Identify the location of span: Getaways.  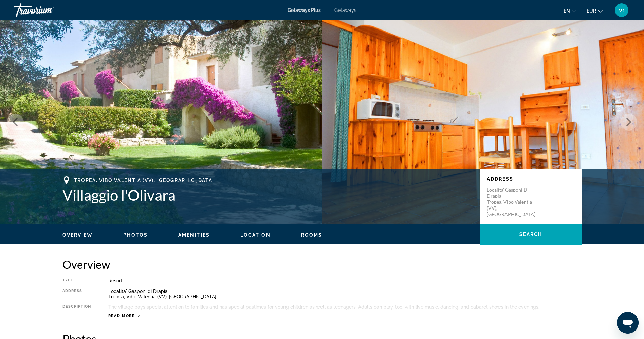
(345, 10).